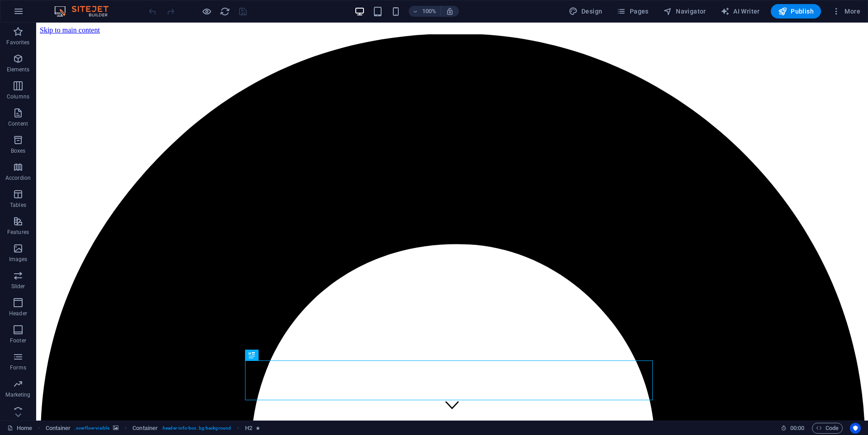  What do you see at coordinates (827, 428) in the screenshot?
I see `button: Code` at bounding box center [827, 428].